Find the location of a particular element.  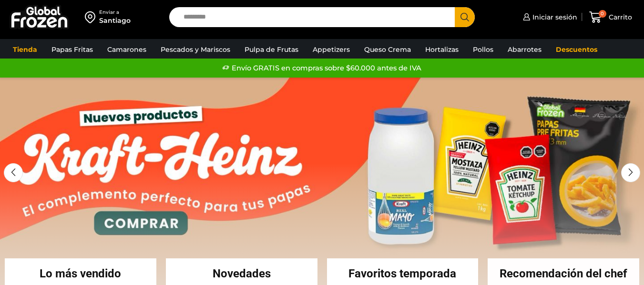

div: Santiago is located at coordinates (115, 21).